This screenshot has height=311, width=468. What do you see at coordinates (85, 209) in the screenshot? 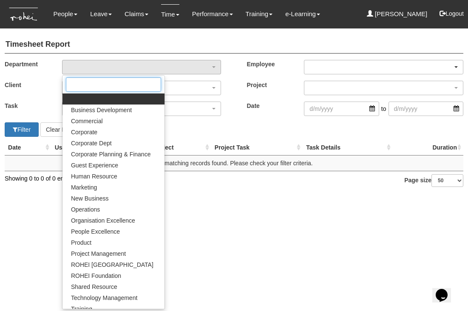
I see `span: Operations` at bounding box center [85, 209].